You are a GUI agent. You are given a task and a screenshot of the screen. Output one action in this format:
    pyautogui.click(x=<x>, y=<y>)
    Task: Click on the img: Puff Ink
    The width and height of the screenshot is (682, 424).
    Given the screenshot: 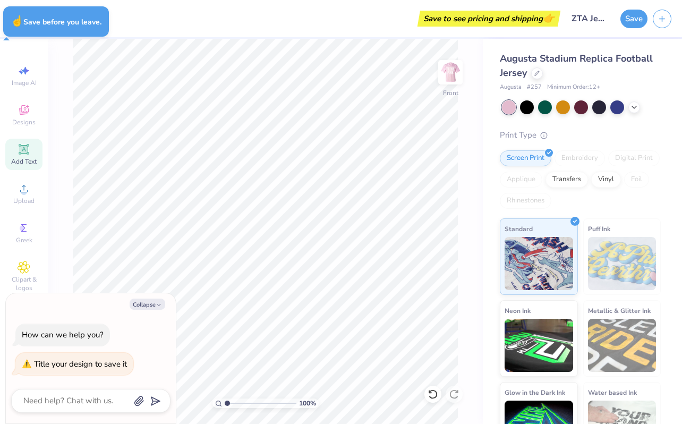 What is the action you would take?
    pyautogui.click(x=622, y=264)
    